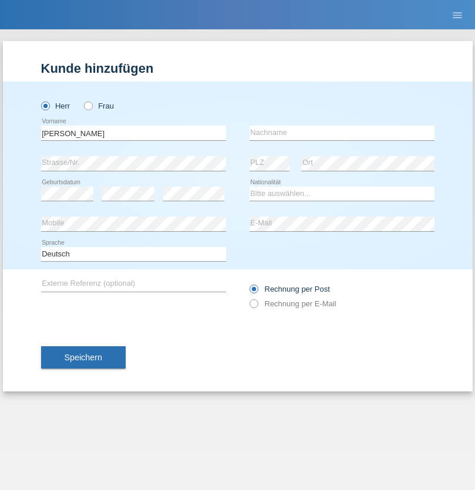 The height and width of the screenshot is (490, 475). I want to click on button: Speichern, so click(83, 358).